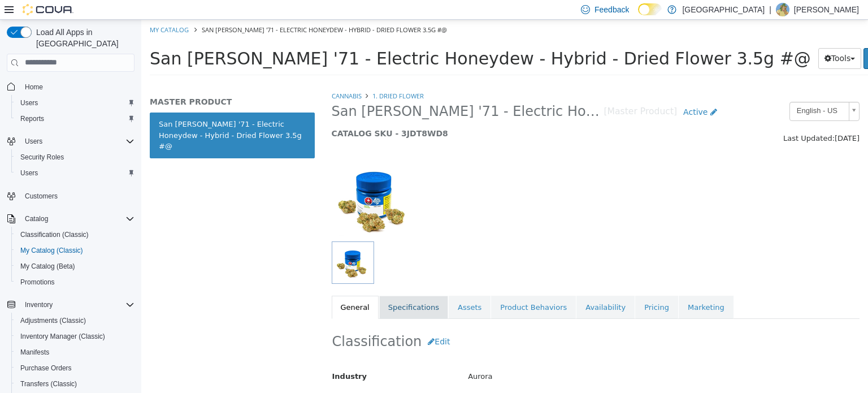 This screenshot has height=393, width=868. I want to click on span: Catalog, so click(77, 219).